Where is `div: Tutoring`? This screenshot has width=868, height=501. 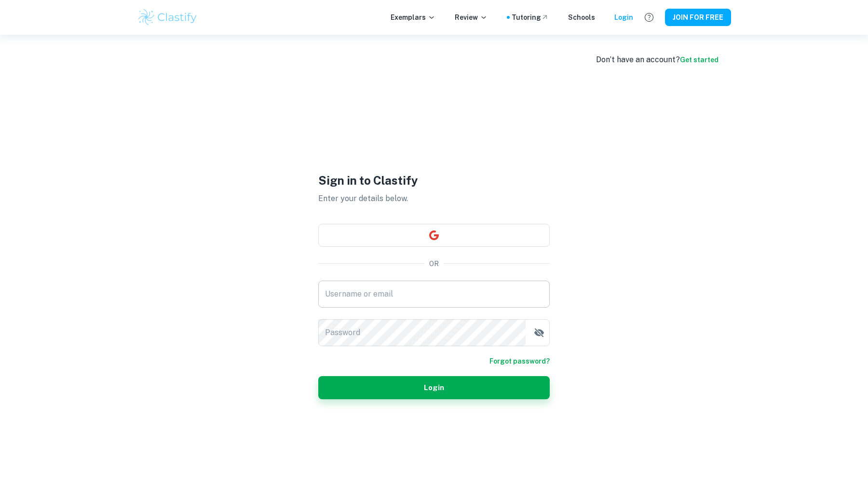
div: Tutoring is located at coordinates (530, 18).